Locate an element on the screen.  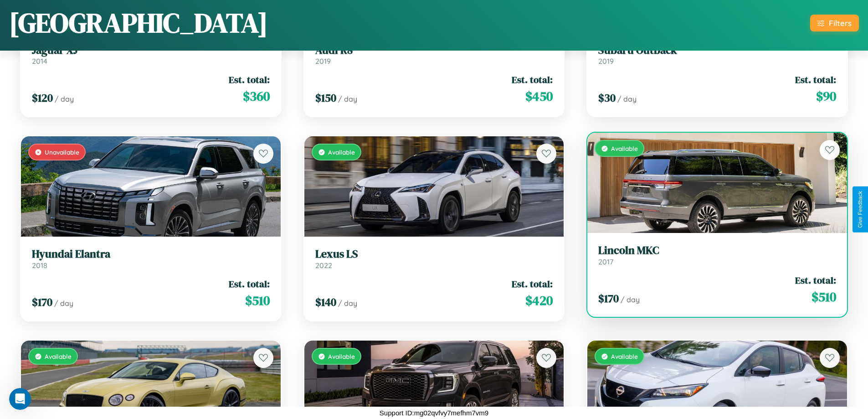
span: 2014 is located at coordinates (39, 61).